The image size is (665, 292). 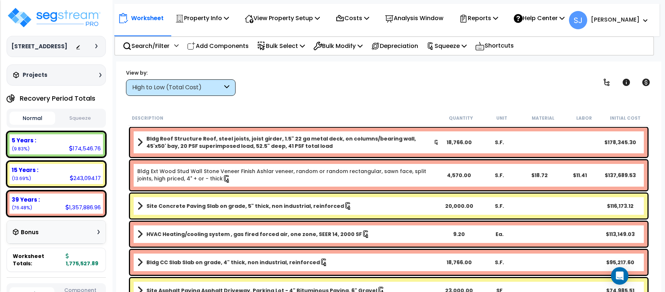 What do you see at coordinates (147, 18) in the screenshot?
I see `p: Worksheet` at bounding box center [147, 18].